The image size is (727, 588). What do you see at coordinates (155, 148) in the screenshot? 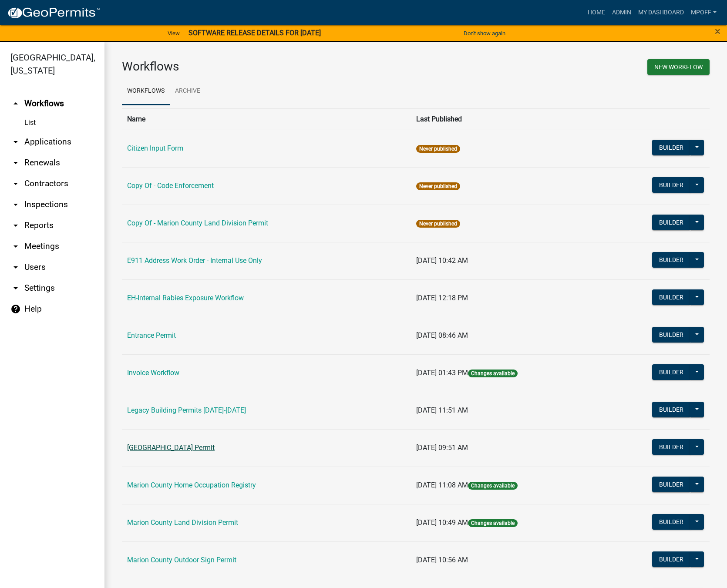
I see `a: Citizen Input Form` at bounding box center [155, 148].